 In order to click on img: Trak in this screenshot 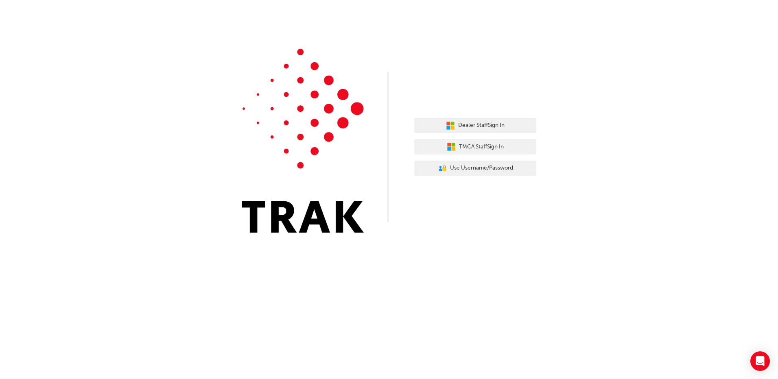, I will do `click(303, 141)`.